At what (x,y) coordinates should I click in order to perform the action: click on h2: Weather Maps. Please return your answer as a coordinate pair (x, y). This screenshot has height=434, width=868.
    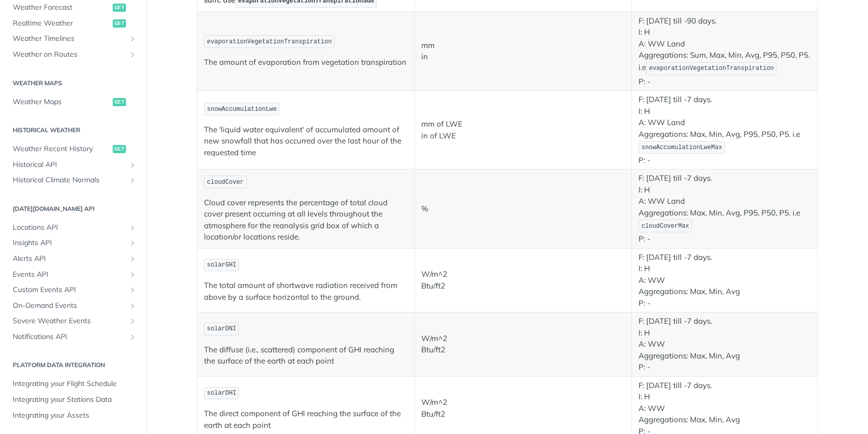
    Looking at the image, I should click on (74, 83).